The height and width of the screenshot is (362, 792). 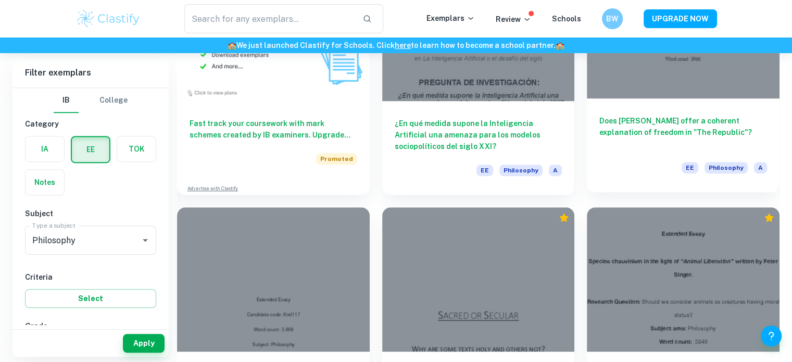 I want to click on span: Promoted, so click(x=337, y=159).